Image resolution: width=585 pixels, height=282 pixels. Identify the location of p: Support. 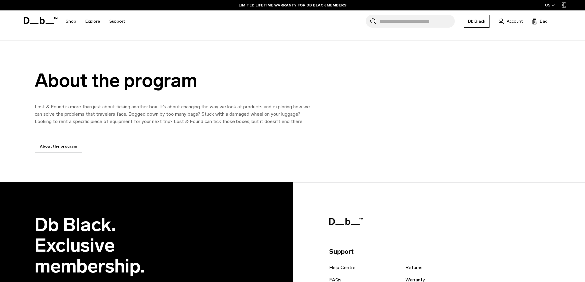
(437, 252).